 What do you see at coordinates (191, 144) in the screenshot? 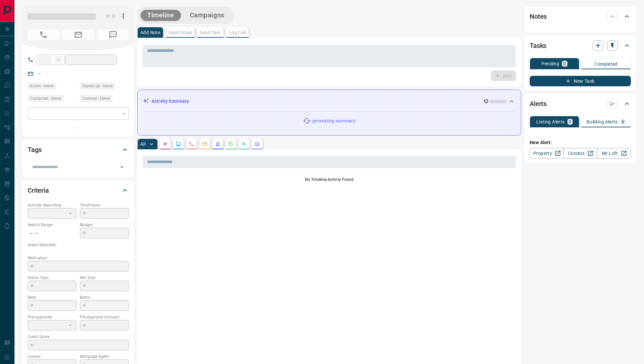
I see `svg: Calls` at bounding box center [191, 144].